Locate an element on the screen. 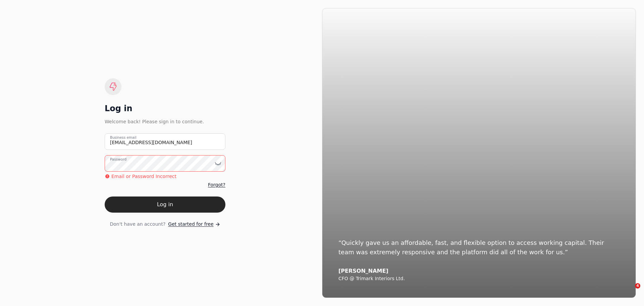 The width and height of the screenshot is (644, 306). div: Log in is located at coordinates (165, 108).